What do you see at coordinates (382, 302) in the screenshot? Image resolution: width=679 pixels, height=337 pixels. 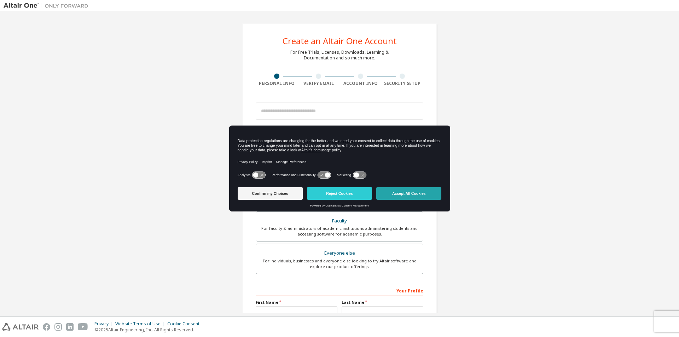 I see `label: Last Name` at bounding box center [382, 302].